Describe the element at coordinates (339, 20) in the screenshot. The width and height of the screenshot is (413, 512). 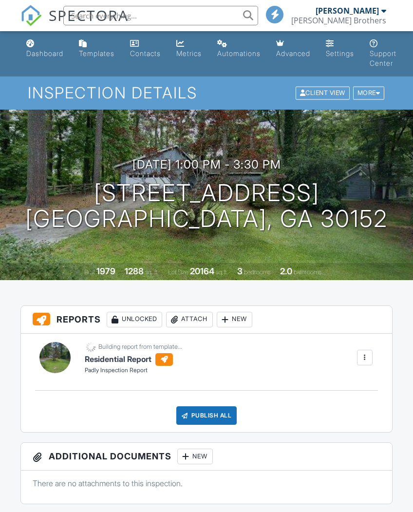
I see `div: Phillips Brothers` at that location.